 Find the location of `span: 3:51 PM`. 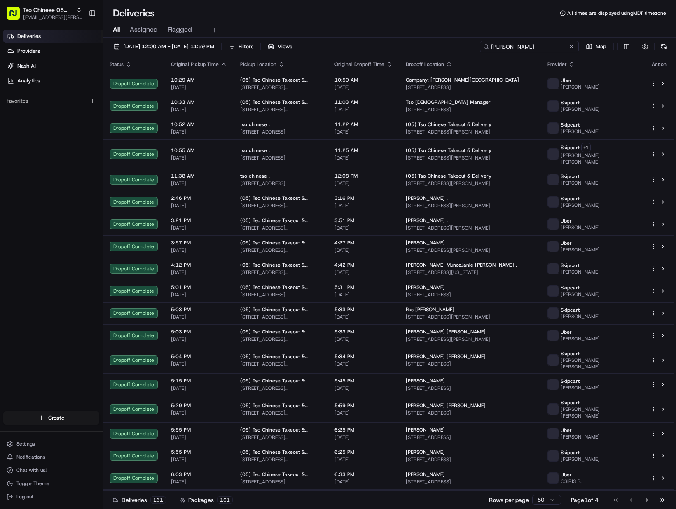

span: 3:51 PM is located at coordinates (364, 221).